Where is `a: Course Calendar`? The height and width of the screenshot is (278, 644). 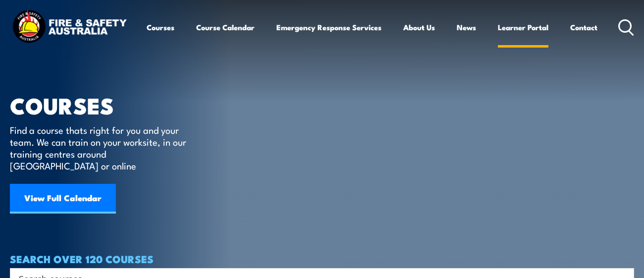
a: Course Calendar is located at coordinates (225, 27).